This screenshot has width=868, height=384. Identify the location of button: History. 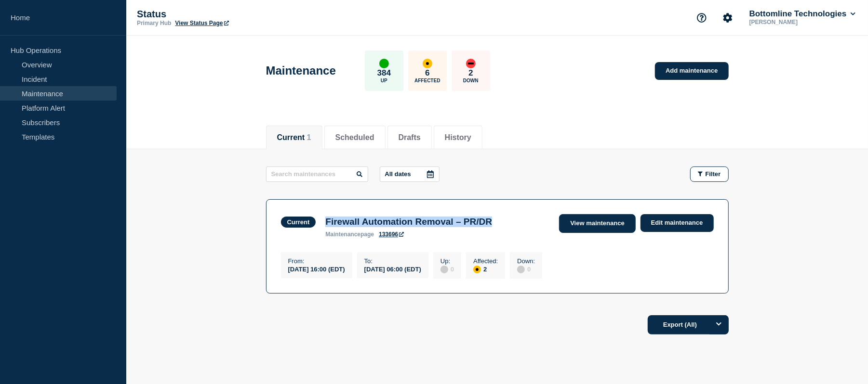
(457, 137).